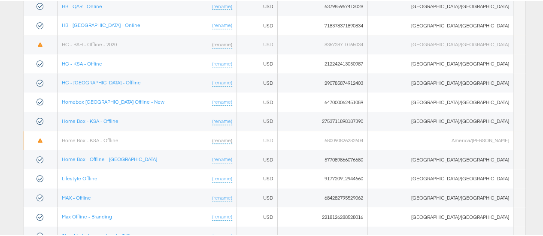 This screenshot has width=543, height=236. What do you see at coordinates (323, 139) in the screenshot?
I see `td: 680090826282604` at bounding box center [323, 139].